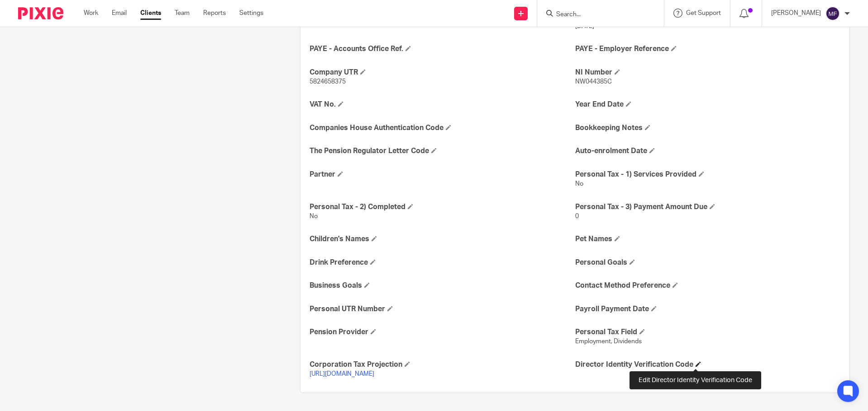  What do you see at coordinates (442, 207) in the screenshot?
I see `h4: Personal Tax - 2) Completed` at bounding box center [442, 207].